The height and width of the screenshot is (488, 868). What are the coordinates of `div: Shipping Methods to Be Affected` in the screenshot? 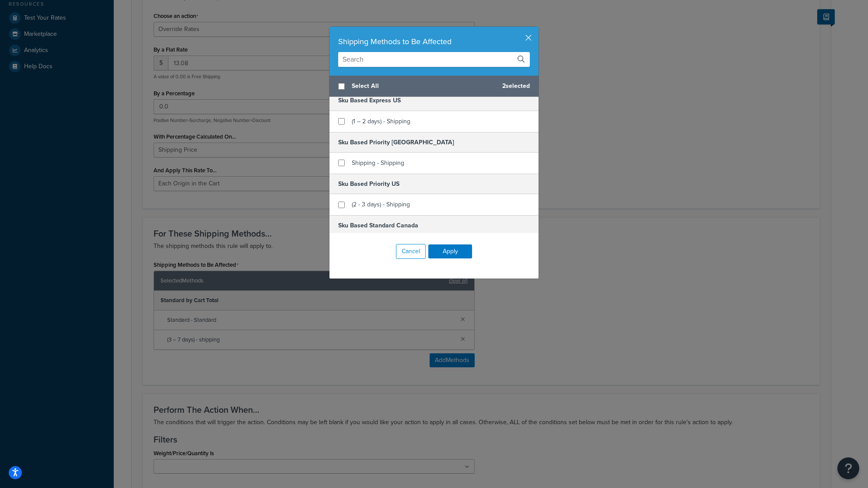 It's located at (434, 41).